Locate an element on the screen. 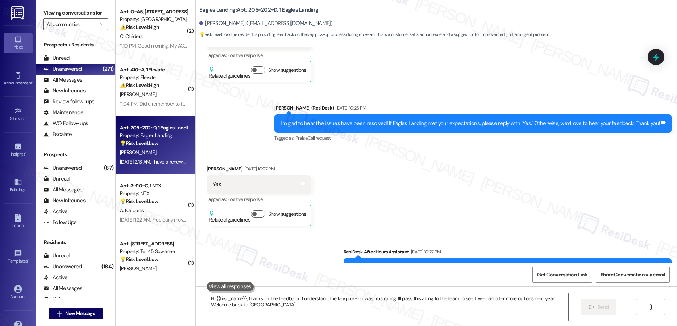 The image size is (677, 326). b: Eagles Landing: Apt. 205~202~D, 1 Eagles Landing is located at coordinates (259, 10).